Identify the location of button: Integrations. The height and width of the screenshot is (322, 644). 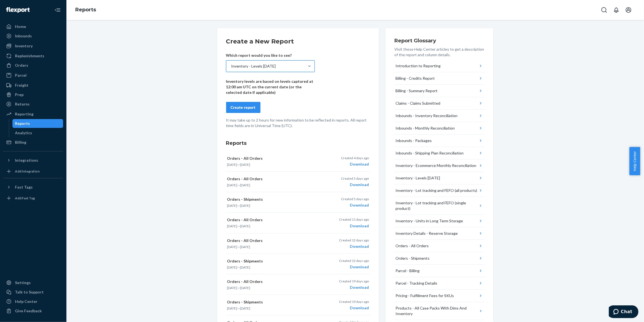
(33, 160).